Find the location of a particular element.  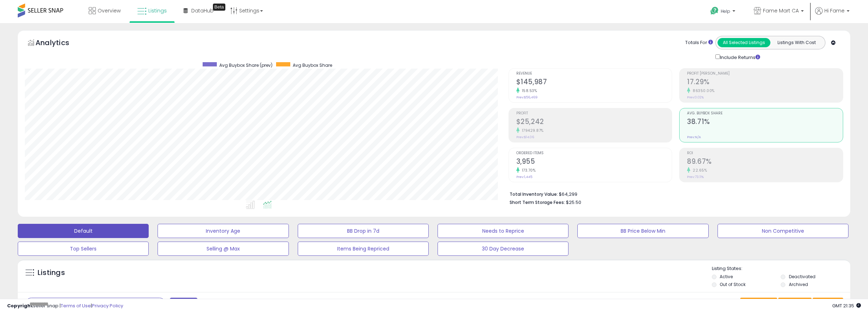

span: Help is located at coordinates (726, 11).